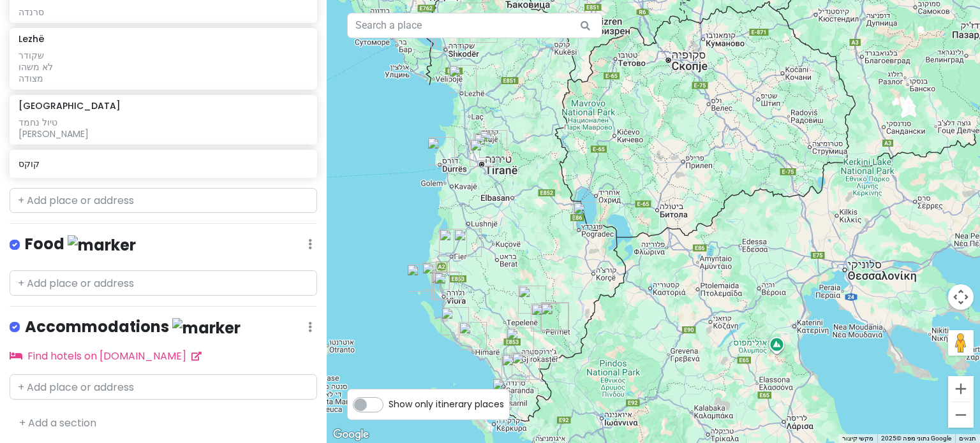 This screenshot has width=980, height=443. What do you see at coordinates (520, 342) in the screenshot?
I see `div: ג'ירוקסטרה` at bounding box center [520, 342].